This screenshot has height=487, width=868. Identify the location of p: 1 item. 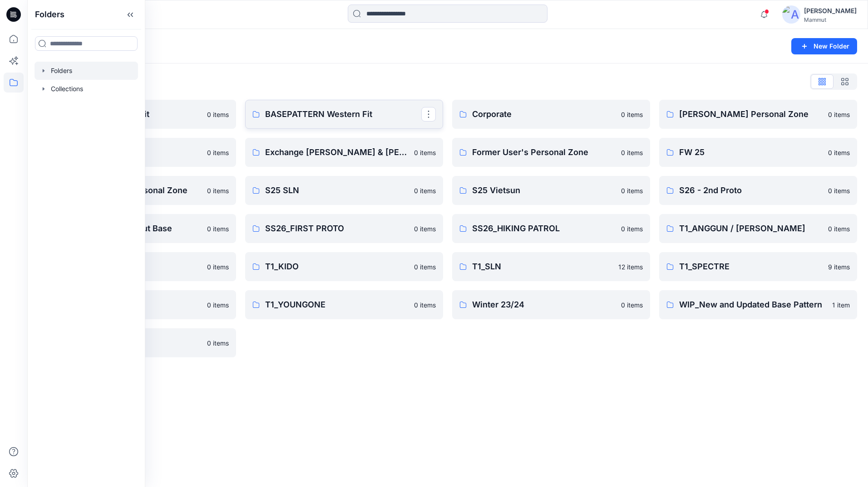
(840, 305).